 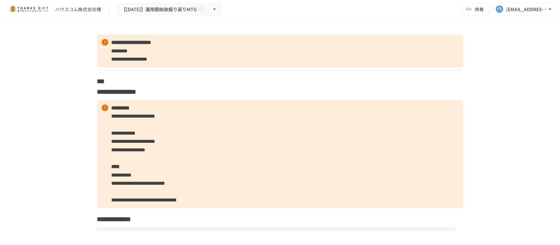 What do you see at coordinates (78, 9) in the screenshot?
I see `div: ハウスコム株式会社様` at bounding box center [78, 9].